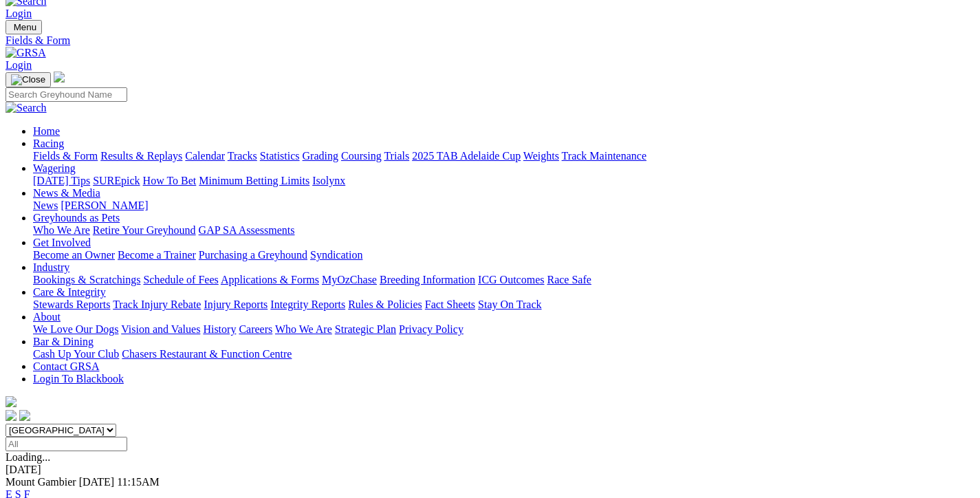 The height and width of the screenshot is (498, 980). Describe the element at coordinates (69, 291) in the screenshot. I see `a: Care & Integrity` at that location.